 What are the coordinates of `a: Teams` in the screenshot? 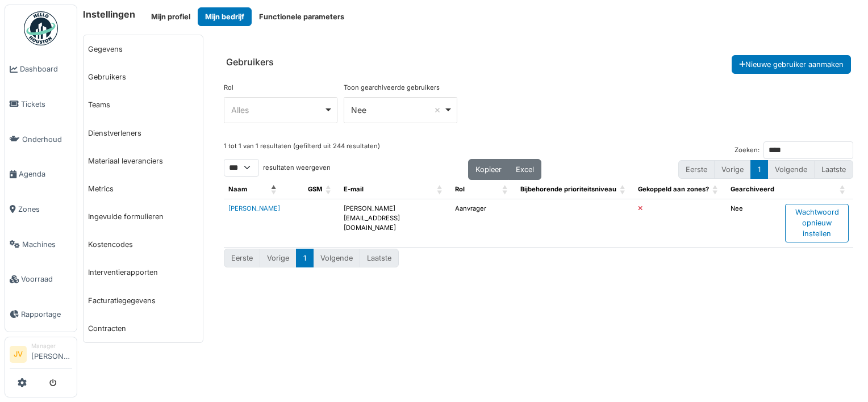 It's located at (144, 104).